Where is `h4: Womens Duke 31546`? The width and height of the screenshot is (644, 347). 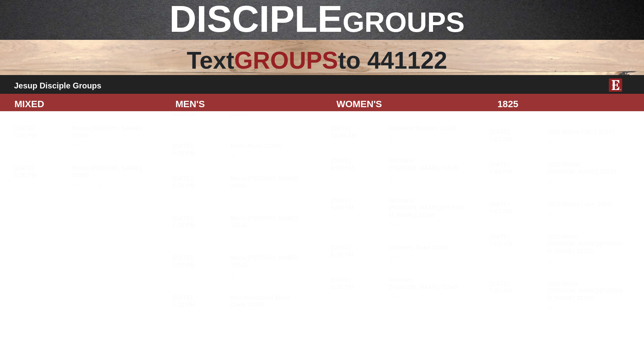
h4: Womens Duke 31546 is located at coordinates (427, 252).